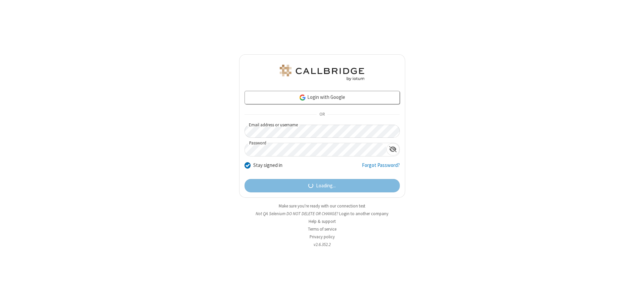 The width and height of the screenshot is (644, 307). What do you see at coordinates (322, 131) in the screenshot?
I see `input: Email address or username` at bounding box center [322, 131].